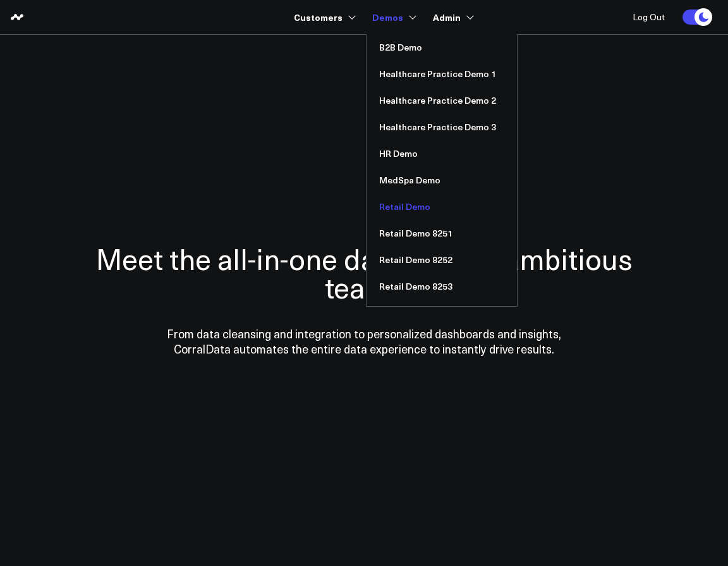 The width and height of the screenshot is (728, 566). I want to click on p: From data cleansing and integration to personalized dashboards and insights, CorralData automates..., so click(364, 341).